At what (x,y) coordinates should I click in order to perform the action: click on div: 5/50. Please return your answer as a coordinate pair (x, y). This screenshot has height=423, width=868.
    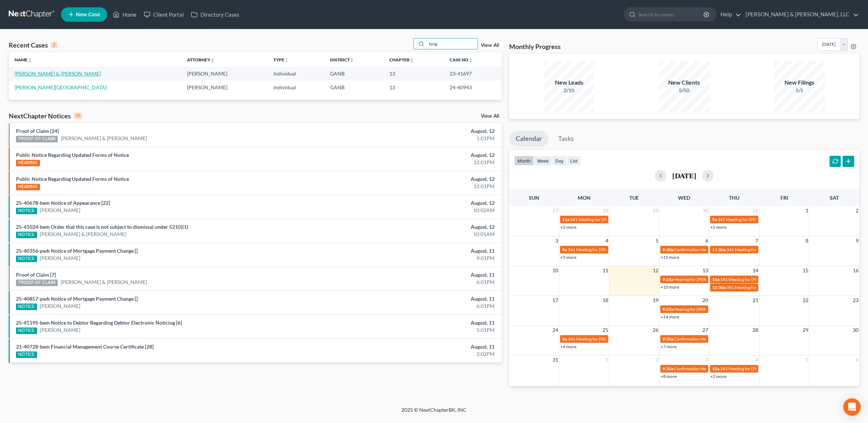
    Looking at the image, I should click on (684, 91).